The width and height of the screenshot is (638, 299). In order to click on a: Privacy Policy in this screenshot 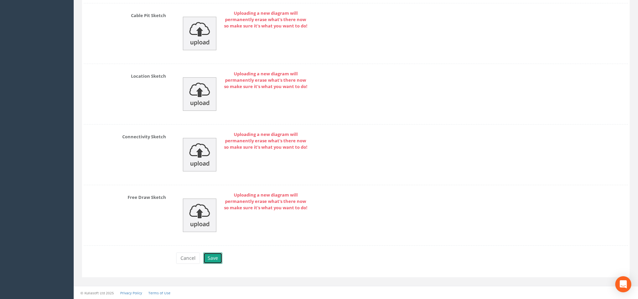, I will do `click(131, 293)`.